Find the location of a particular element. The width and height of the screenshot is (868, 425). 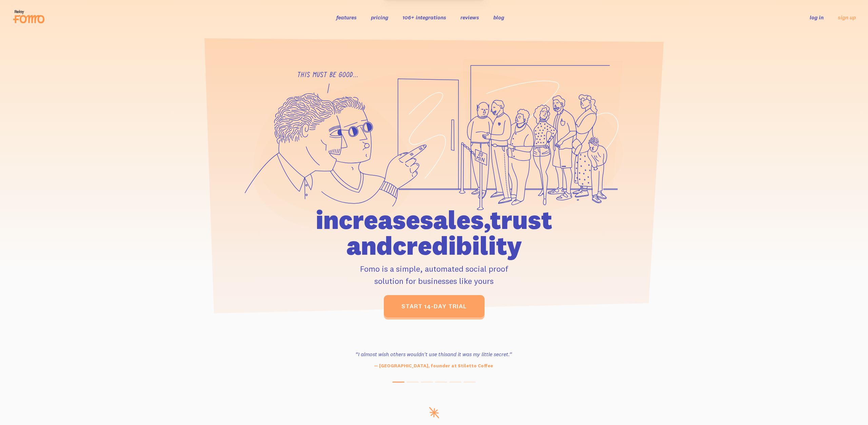

a: pricing is located at coordinates (379, 17).